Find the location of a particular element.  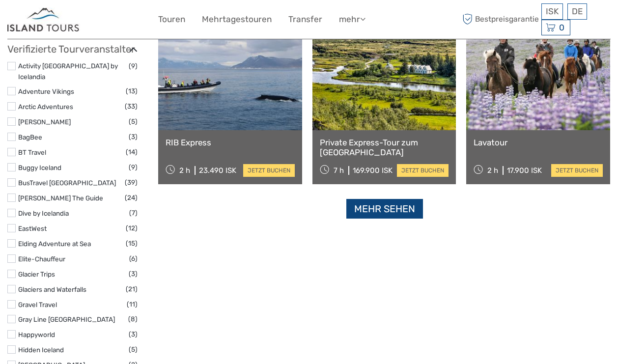

span: (11) is located at coordinates (132, 304).